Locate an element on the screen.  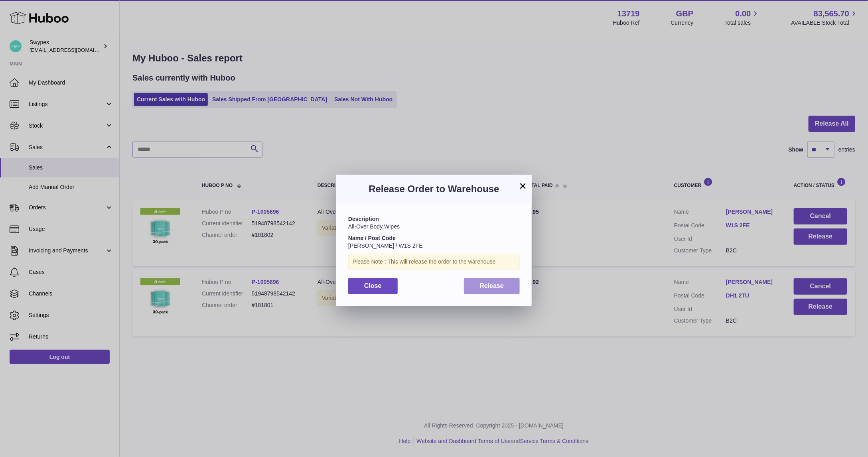
h3: Release Order to Warehouse is located at coordinates (434, 189).